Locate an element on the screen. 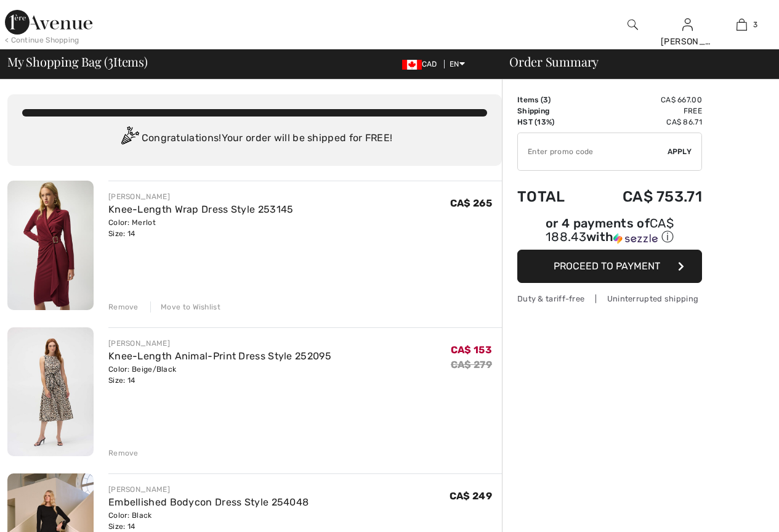 The image size is (779, 532). button: Proceed to Payment is located at coordinates (610, 266).